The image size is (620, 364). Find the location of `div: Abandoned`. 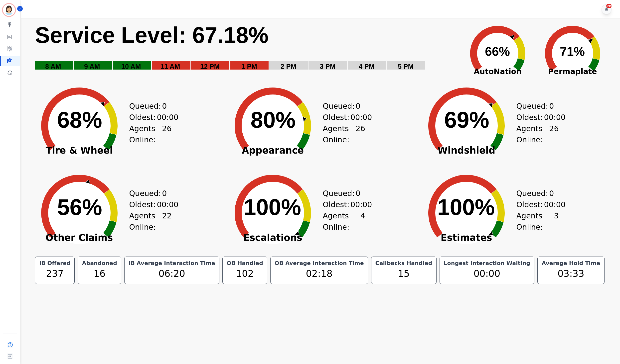

div: Abandoned is located at coordinates (99, 264).